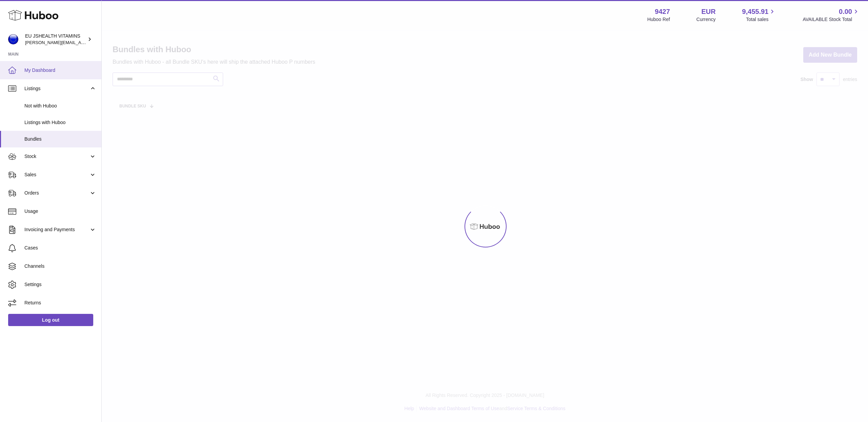 This screenshot has width=868, height=422. Describe the element at coordinates (663, 11) in the screenshot. I see `strong: 9427` at that location.